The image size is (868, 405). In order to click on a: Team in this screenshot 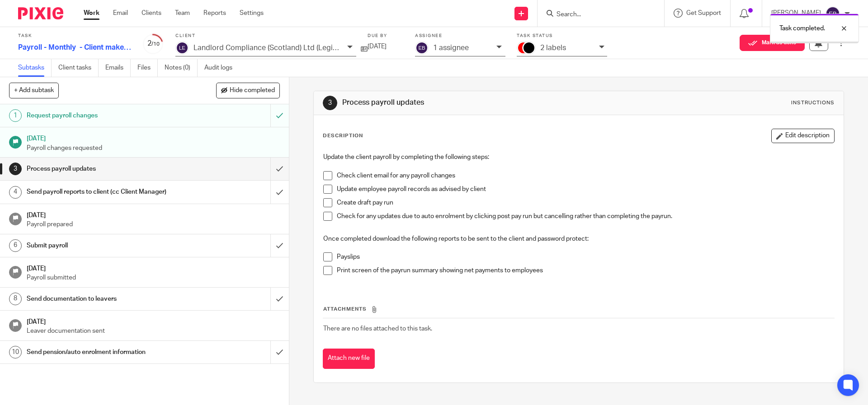, I will do `click(182, 13)`.